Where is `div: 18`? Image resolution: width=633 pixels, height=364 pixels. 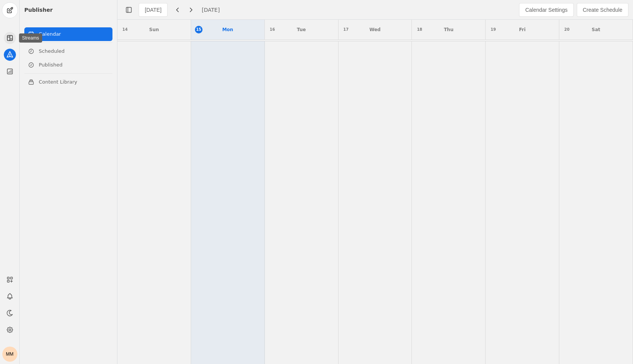 div: 18 is located at coordinates (419, 30).